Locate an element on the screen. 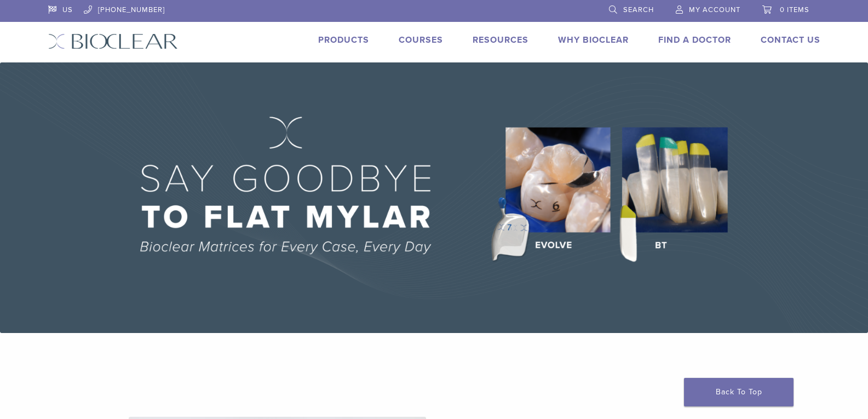 Image resolution: width=868 pixels, height=419 pixels. span: My Account is located at coordinates (714, 10).